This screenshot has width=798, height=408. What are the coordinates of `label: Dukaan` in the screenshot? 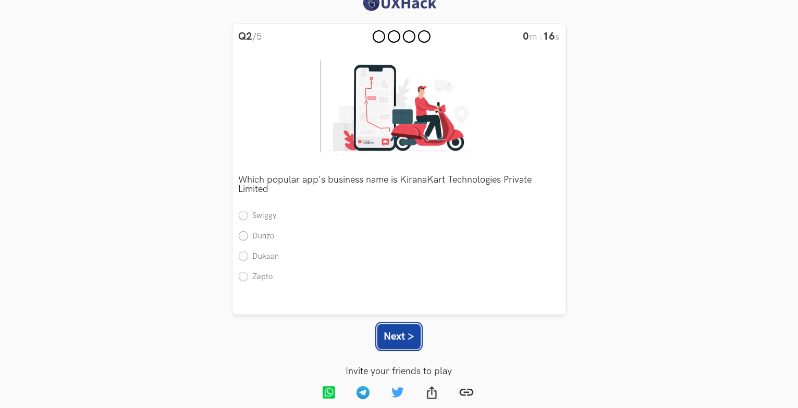 It's located at (259, 256).